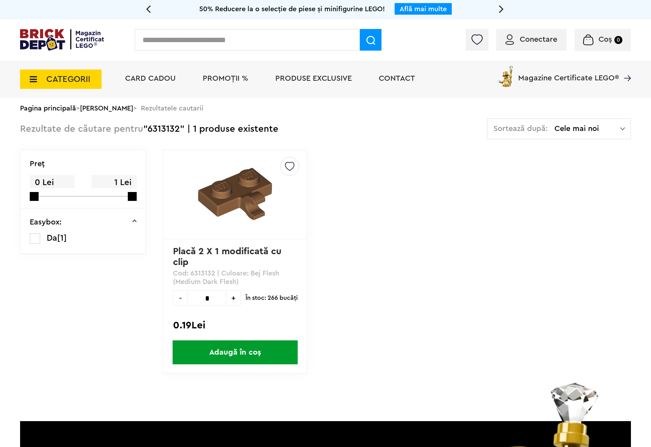 This screenshot has height=447, width=651. I want to click on a: Pagina principală, so click(48, 108).